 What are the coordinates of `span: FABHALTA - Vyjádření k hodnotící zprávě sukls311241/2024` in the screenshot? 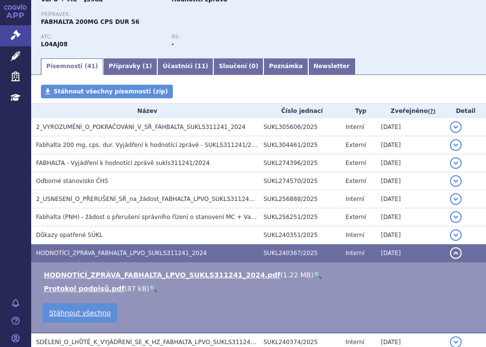 It's located at (123, 163).